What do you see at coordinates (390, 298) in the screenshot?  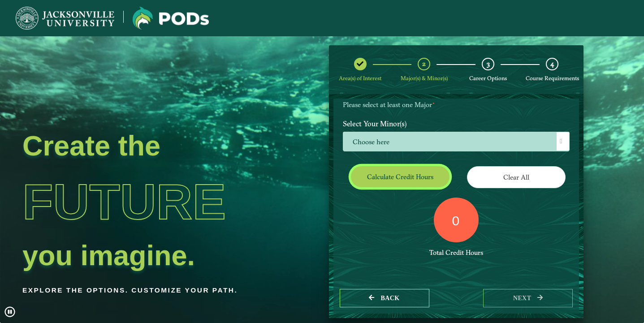 I see `span: Back` at bounding box center [390, 298].